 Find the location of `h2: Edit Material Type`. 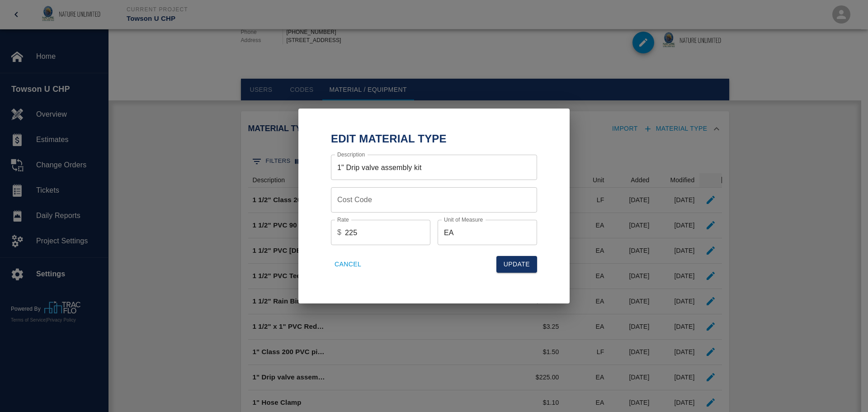

h2: Edit Material Type is located at coordinates (434, 139).